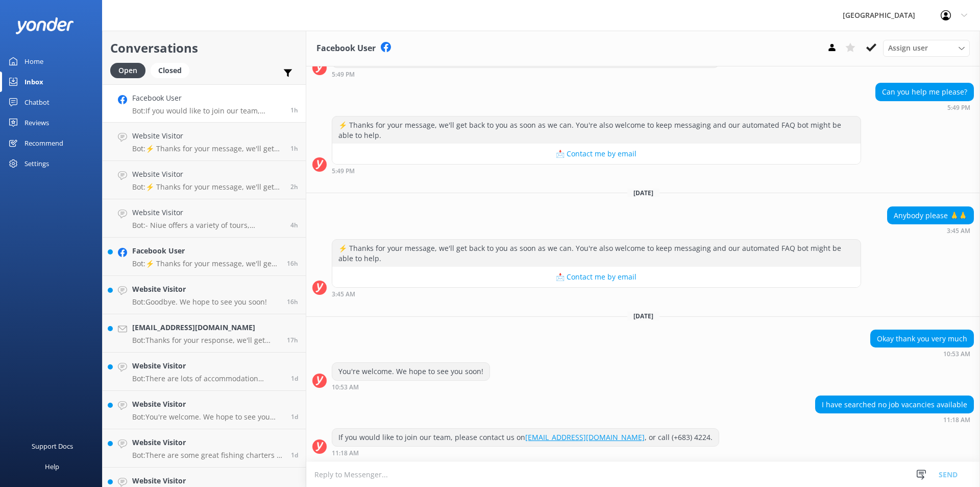 This screenshot has height=487, width=980. I want to click on a: Website VisitorBot:Goodbye. We hope to see you soon!16h, so click(205, 295).